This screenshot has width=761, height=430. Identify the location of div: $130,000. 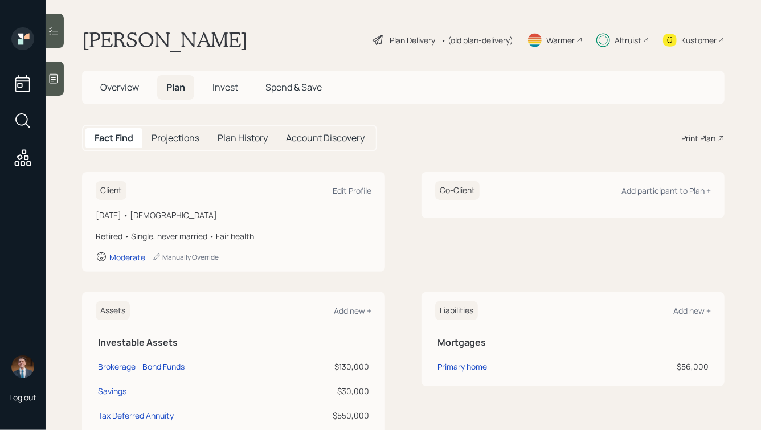
(325, 366).